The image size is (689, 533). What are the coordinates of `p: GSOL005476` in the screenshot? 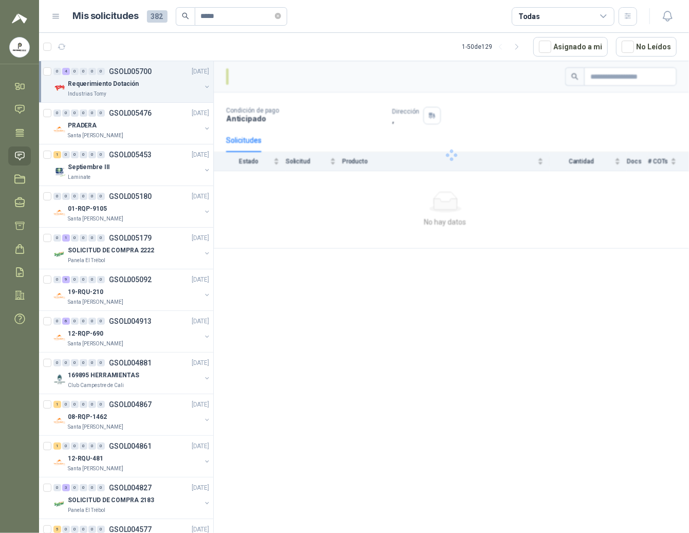 It's located at (130, 113).